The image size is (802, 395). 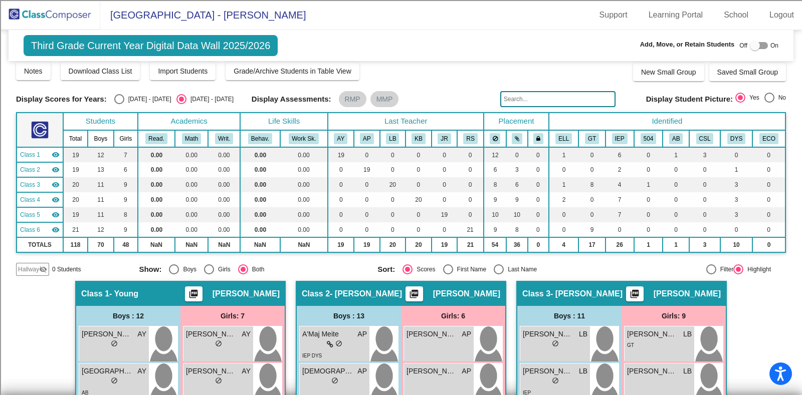 What do you see at coordinates (736, 139) in the screenshot?
I see `button: DYS` at bounding box center [736, 139].